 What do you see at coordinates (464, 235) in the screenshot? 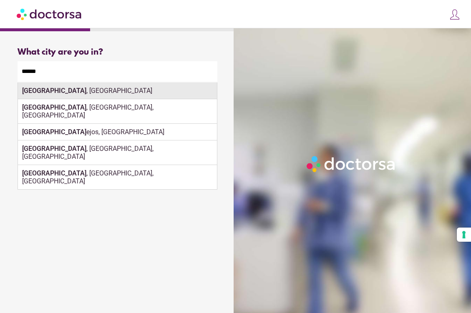
I see `button: Your consent preferences for tracking technologies` at bounding box center [464, 235].